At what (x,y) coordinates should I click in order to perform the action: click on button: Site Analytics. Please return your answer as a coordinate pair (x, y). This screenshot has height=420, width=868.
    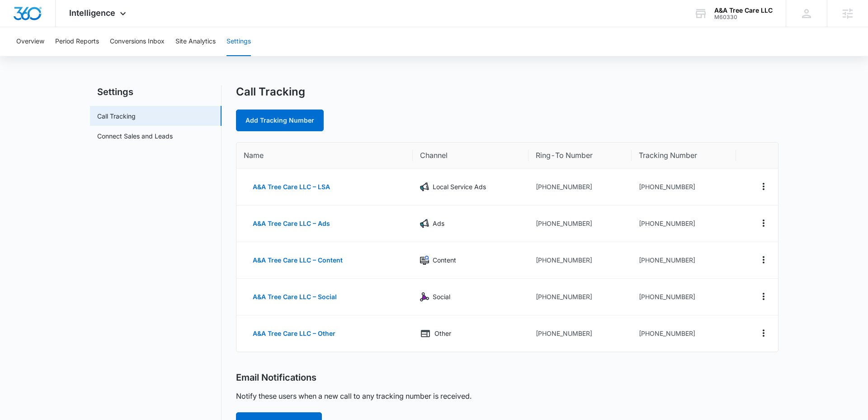
    Looking at the image, I should click on (195, 42).